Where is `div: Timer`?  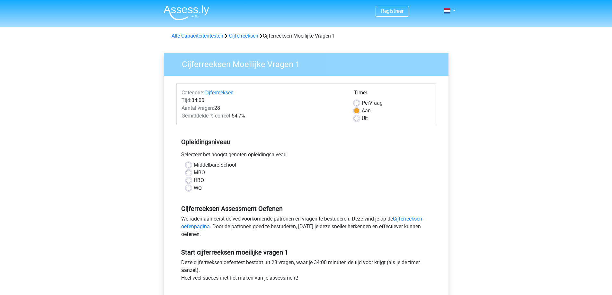
div: Timer is located at coordinates (392, 94).